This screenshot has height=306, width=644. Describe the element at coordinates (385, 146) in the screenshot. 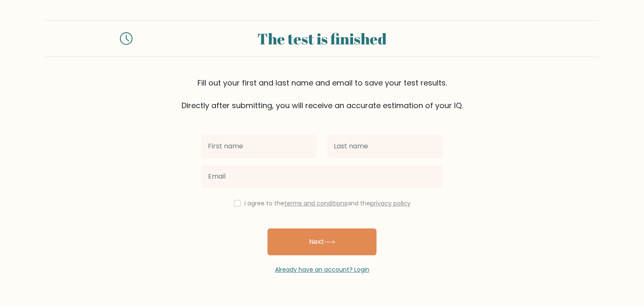

I see `input: Last name` at that location.